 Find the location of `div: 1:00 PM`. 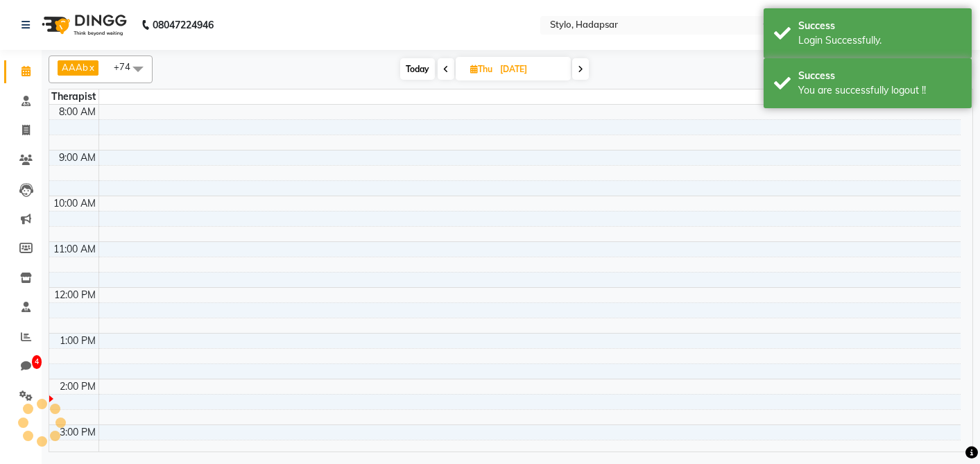

div: 1:00 PM is located at coordinates (77, 340).